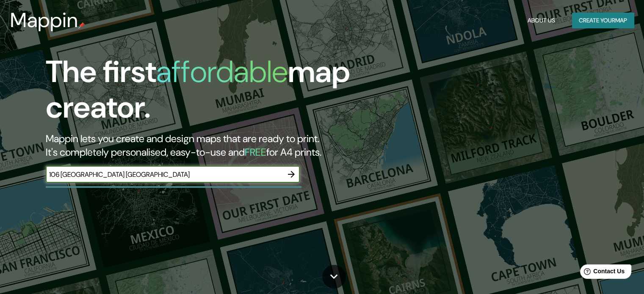 The width and height of the screenshot is (644, 294). What do you see at coordinates (40, 10) in the screenshot?
I see `span: Contact Us` at bounding box center [40, 10].